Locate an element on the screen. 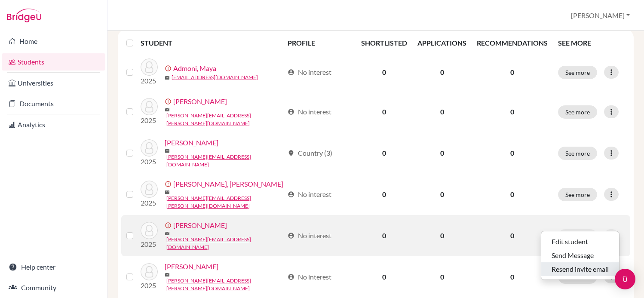  a: Community is located at coordinates (54, 288).